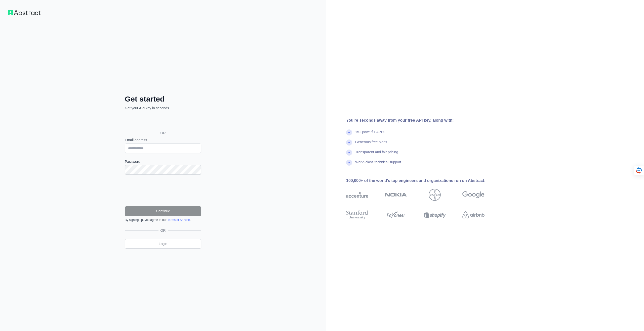  What do you see at coordinates (396, 195) in the screenshot?
I see `img: nokia` at bounding box center [396, 195].